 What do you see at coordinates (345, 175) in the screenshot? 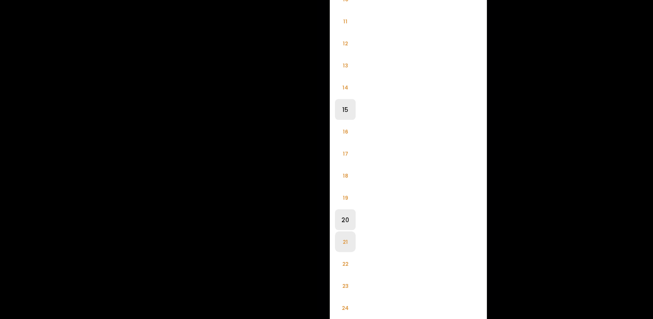
I see `li: 18` at bounding box center [345, 175].